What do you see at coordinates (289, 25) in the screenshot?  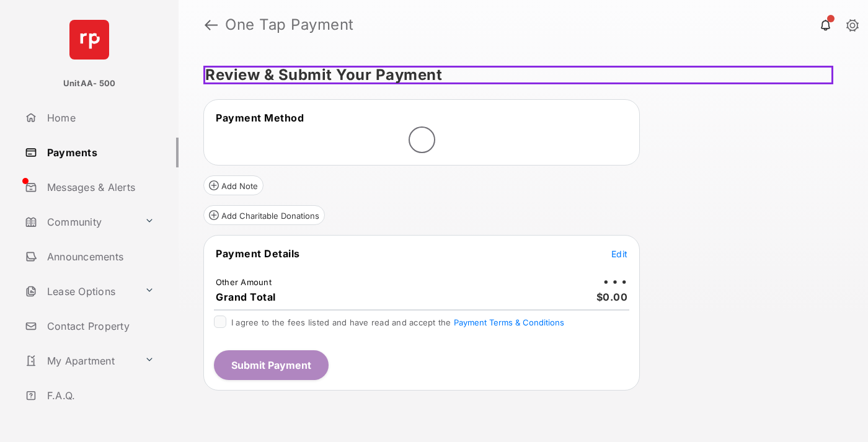 I see `strong: One Tap Payment` at bounding box center [289, 25].